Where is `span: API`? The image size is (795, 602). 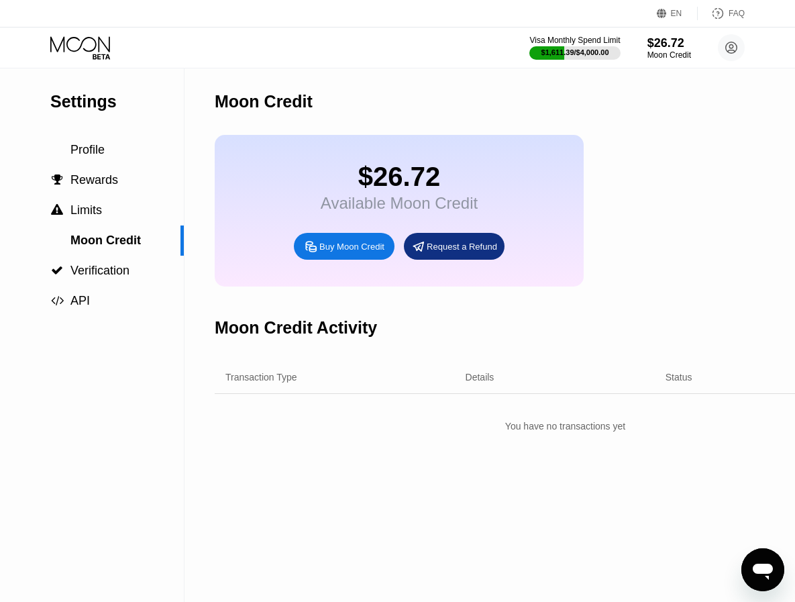
span: API is located at coordinates (80, 301).